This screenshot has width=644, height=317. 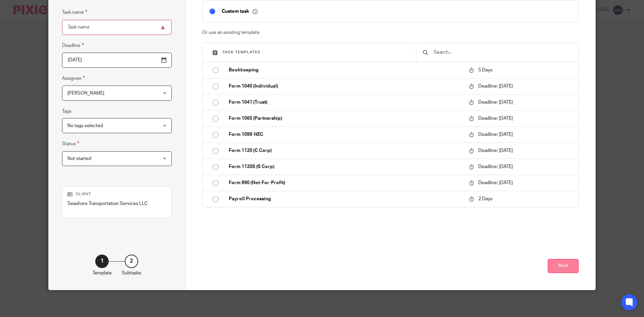 What do you see at coordinates (345, 183) in the screenshot?
I see `p: Form 990 (Not-For-Profit)` at bounding box center [345, 183].